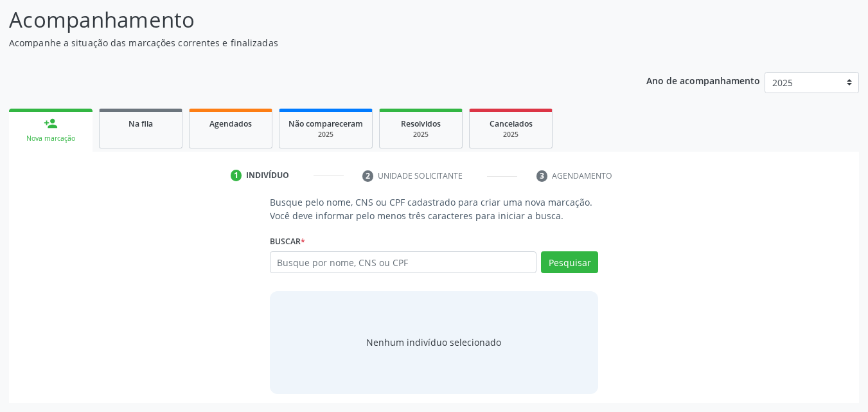 The height and width of the screenshot is (412, 868). I want to click on div: Nova marcação, so click(51, 138).